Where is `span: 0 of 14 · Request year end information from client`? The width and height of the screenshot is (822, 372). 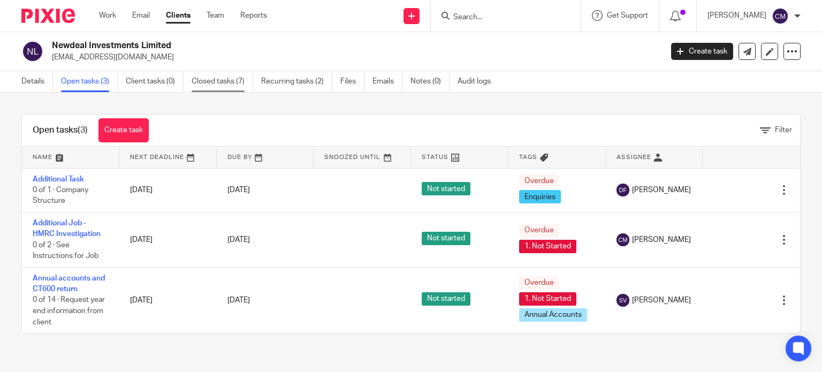 span: 0 of 14 · Request year end information from client is located at coordinates (69, 311).